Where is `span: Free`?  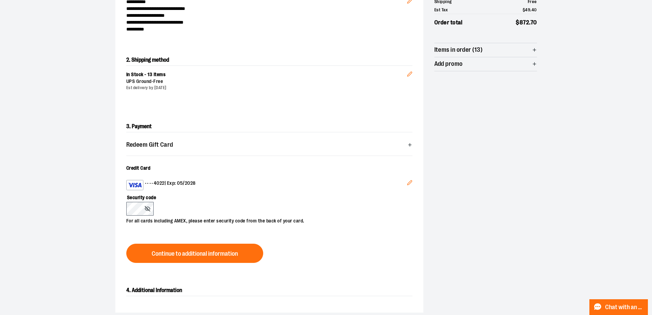
span: Free is located at coordinates (158, 81).